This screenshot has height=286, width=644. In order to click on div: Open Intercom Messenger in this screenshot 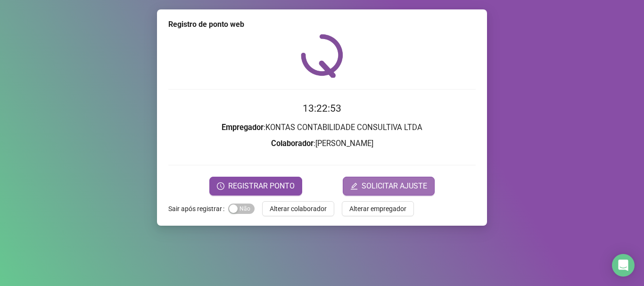, I will do `click(623, 266)`.